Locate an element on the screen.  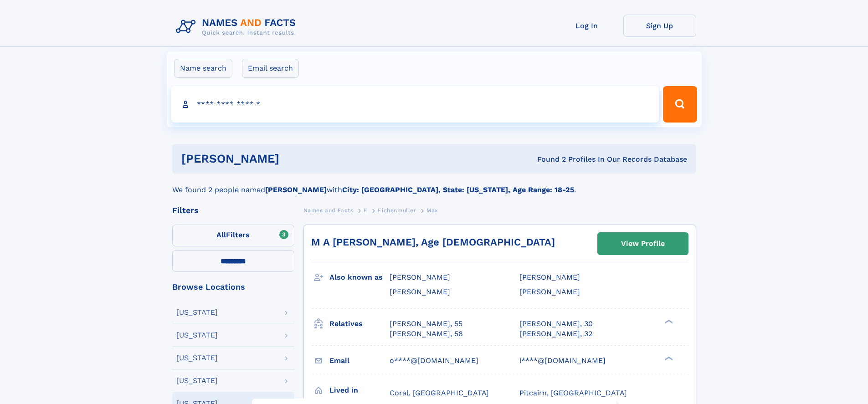
h3: Email is located at coordinates (360, 361).